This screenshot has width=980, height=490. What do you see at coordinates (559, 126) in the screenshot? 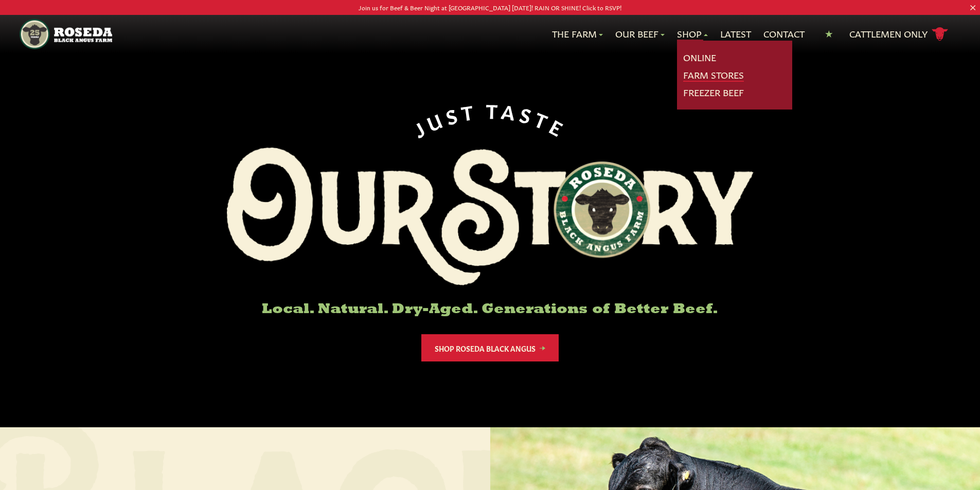
I see `span: E` at bounding box center [559, 126].